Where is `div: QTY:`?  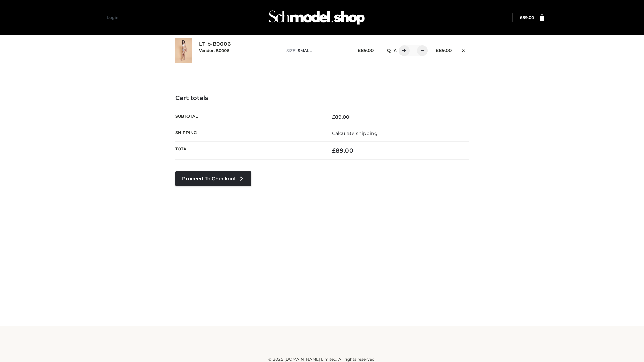 div: QTY: is located at coordinates (403, 51).